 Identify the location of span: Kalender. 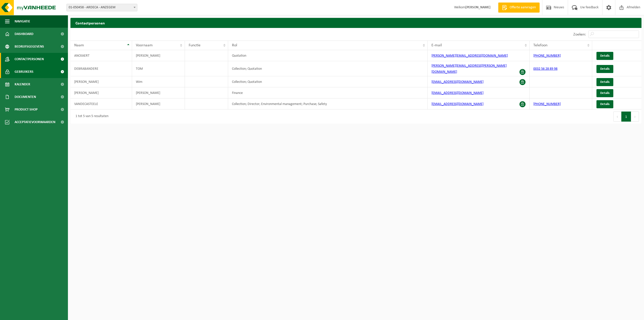
(23, 84).